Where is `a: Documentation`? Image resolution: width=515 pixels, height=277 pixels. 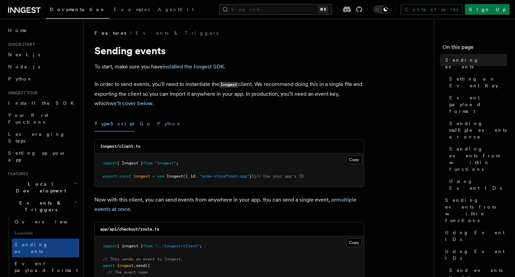 a: Documentation is located at coordinates (78, 10).